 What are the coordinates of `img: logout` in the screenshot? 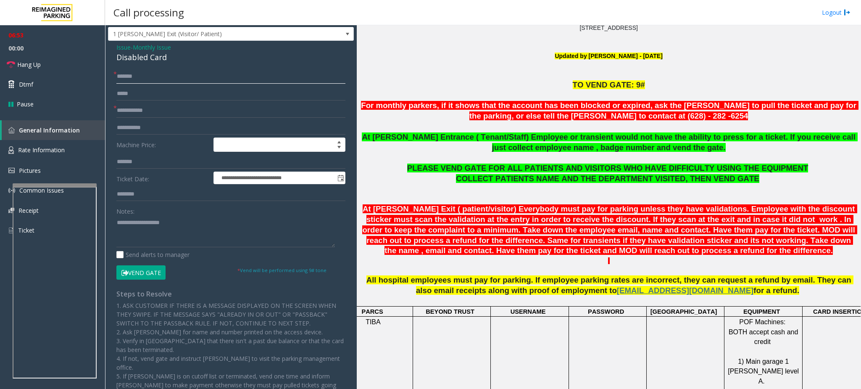 It's located at (847, 12).